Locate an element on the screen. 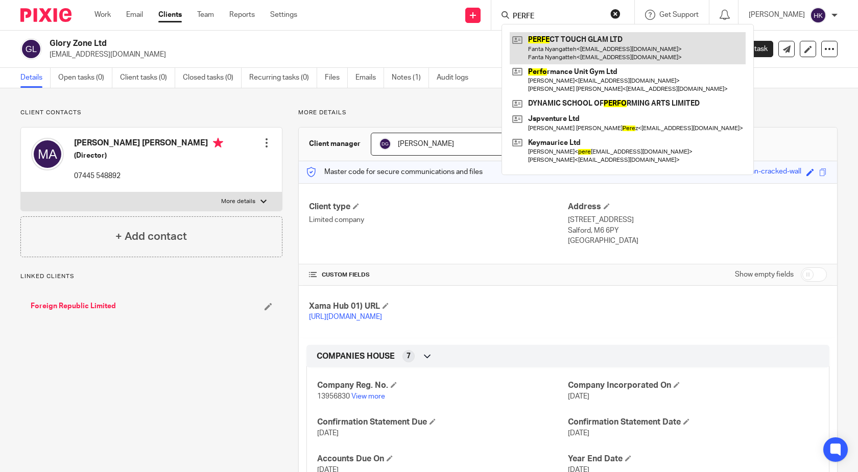 This screenshot has height=472, width=858. h3: Client manager is located at coordinates (334, 144).